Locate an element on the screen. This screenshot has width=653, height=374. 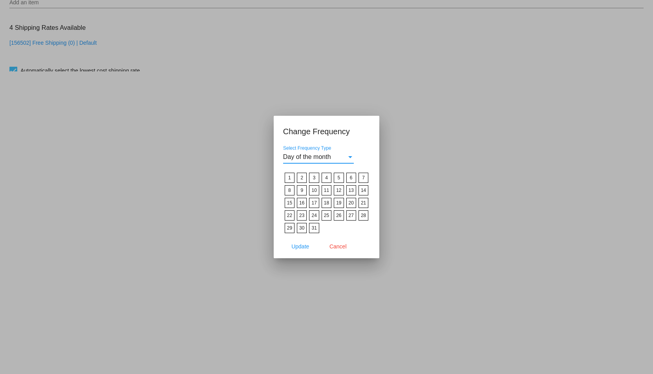
label: 11 is located at coordinates (326, 191).